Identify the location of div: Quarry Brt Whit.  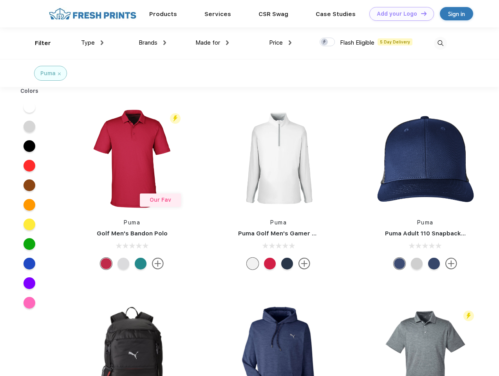
(417, 264).